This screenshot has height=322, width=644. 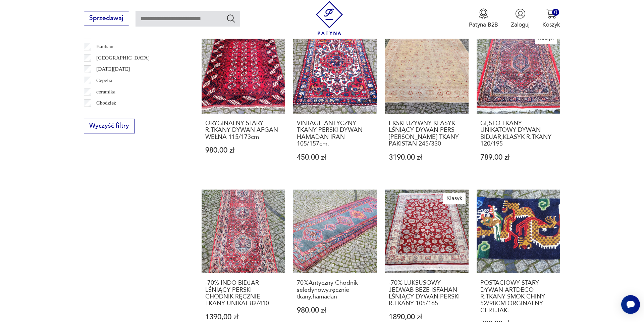 I want to click on a: Ikona medaluPatyna B2B, so click(x=484, y=19).